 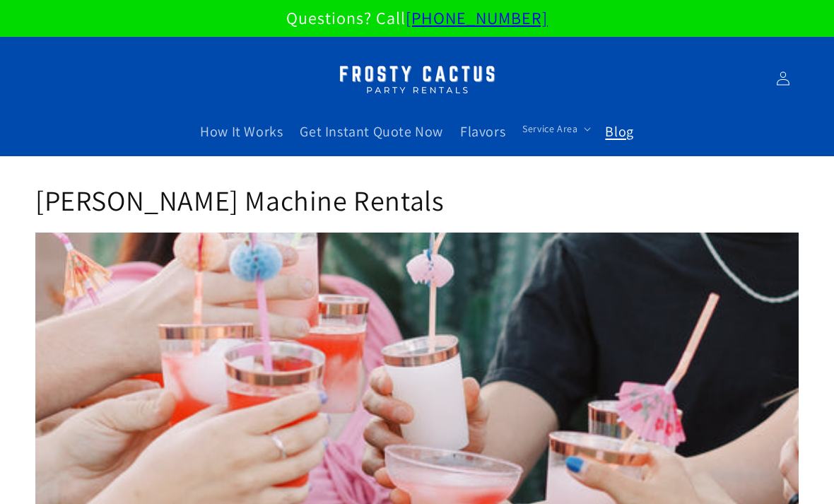 What do you see at coordinates (550, 128) in the screenshot?
I see `span: Service Area` at bounding box center [550, 128].